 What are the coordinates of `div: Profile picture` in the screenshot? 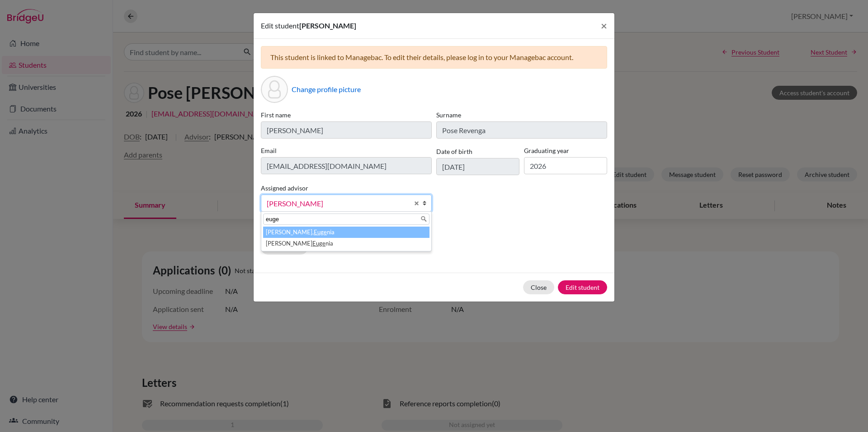 It's located at (274, 89).